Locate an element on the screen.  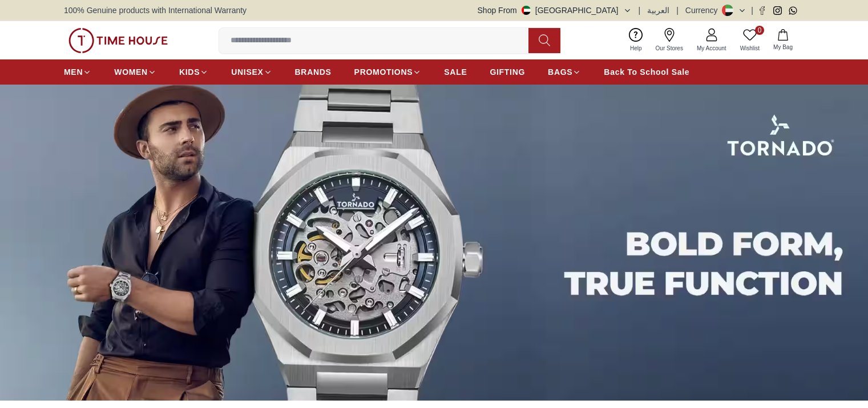
span: SALE is located at coordinates (455, 72).